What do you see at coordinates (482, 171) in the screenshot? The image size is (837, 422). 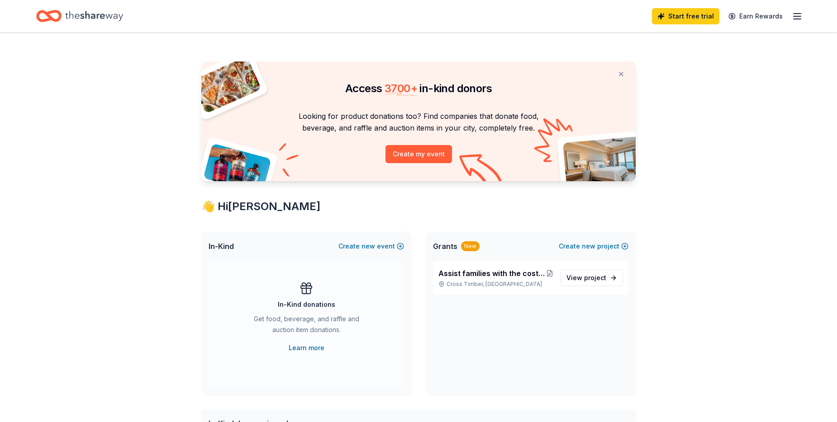 I see `img: Curvy arrow` at bounding box center [482, 171].